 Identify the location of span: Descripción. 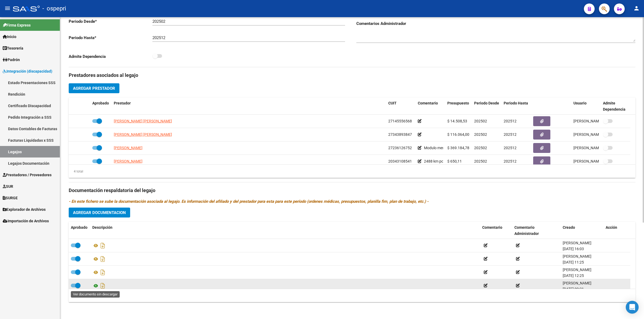
(102, 227).